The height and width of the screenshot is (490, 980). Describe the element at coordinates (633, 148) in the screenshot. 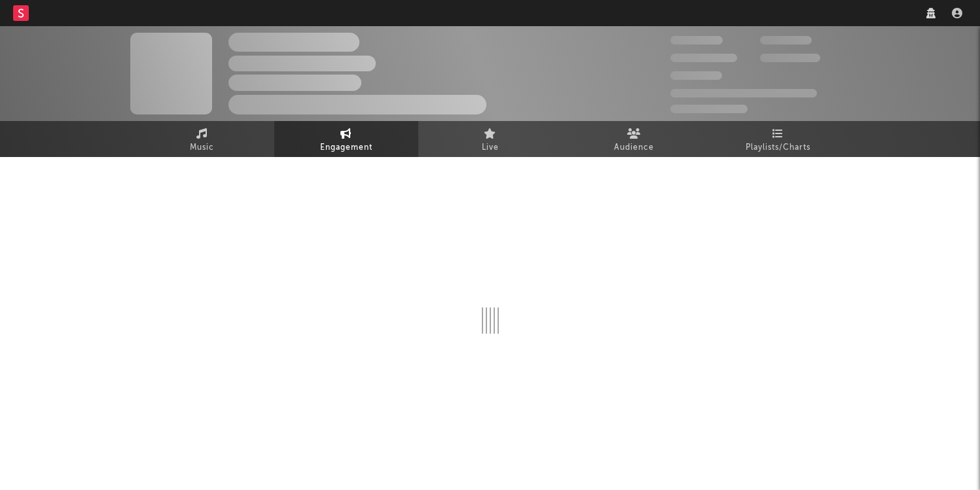

I see `span: Audience` at that location.